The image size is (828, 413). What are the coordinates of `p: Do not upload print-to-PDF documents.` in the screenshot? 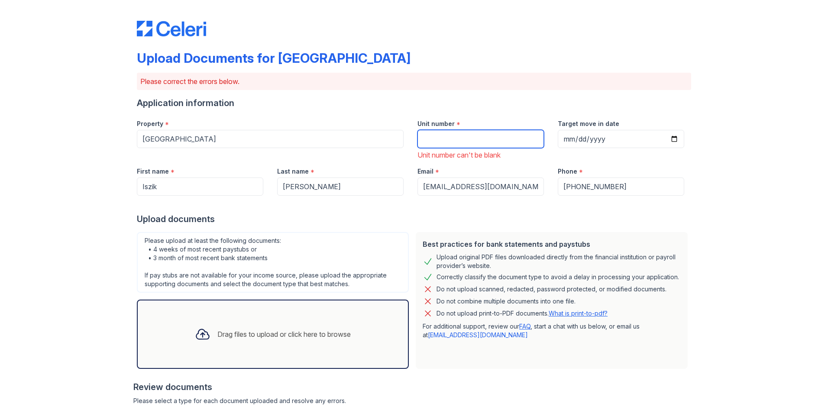 It's located at (522, 313).